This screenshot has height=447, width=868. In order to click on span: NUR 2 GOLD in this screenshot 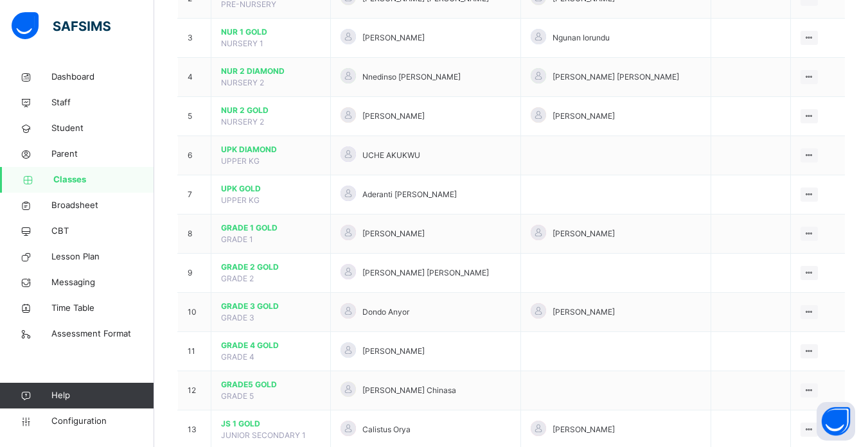, I will do `click(271, 110)`.